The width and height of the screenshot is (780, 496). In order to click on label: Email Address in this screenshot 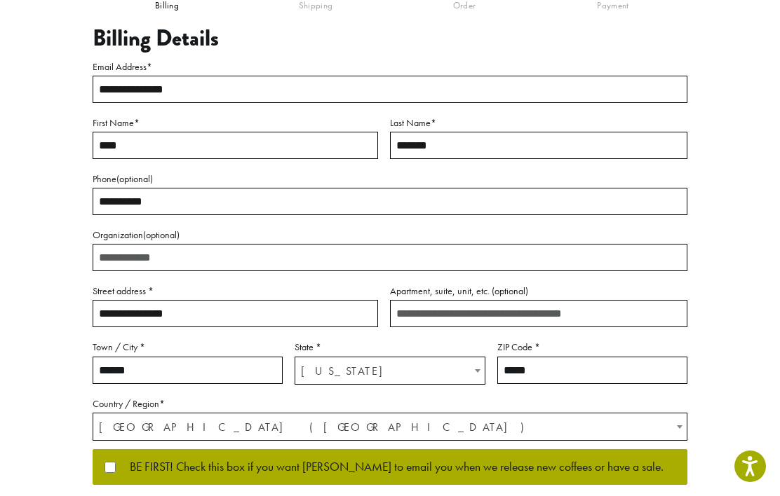, I will do `click(390, 67)`.